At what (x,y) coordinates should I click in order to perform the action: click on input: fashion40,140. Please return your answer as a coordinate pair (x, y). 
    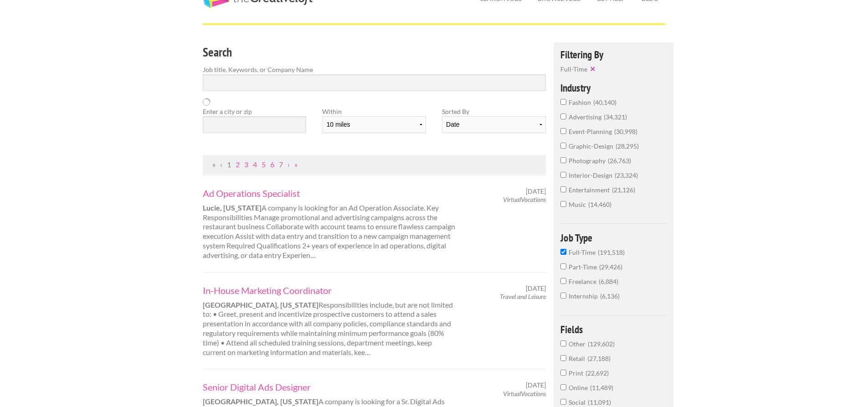
    Looking at the image, I should click on (563, 101).